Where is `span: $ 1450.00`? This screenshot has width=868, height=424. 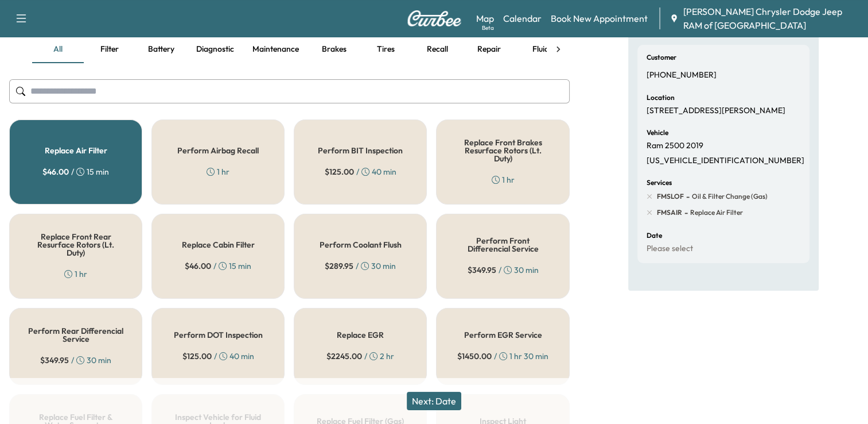 span: $ 1450.00 is located at coordinates (475, 356).